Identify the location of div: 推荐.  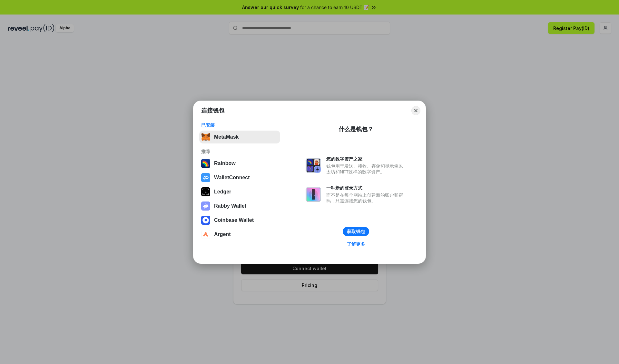
(240, 152).